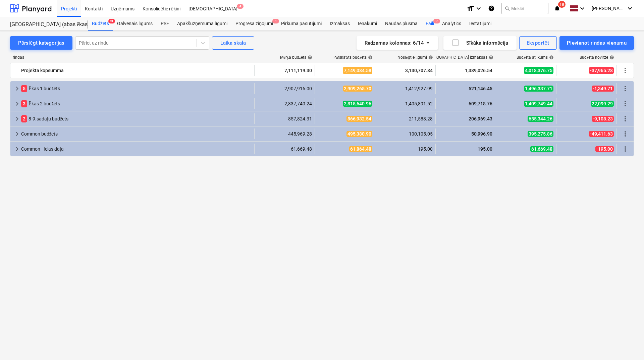 The width and height of the screenshot is (644, 360). What do you see at coordinates (480, 43) in the screenshot?
I see `button: Sīkāka informācija` at bounding box center [480, 43].